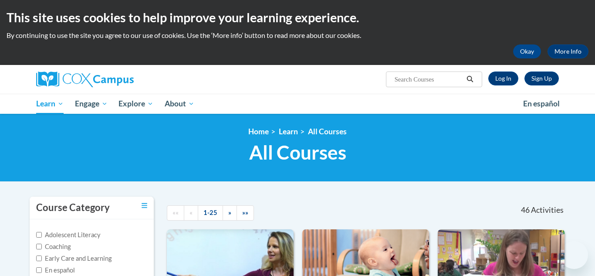  Describe the element at coordinates (327, 131) in the screenshot. I see `a: All Courses` at that location.